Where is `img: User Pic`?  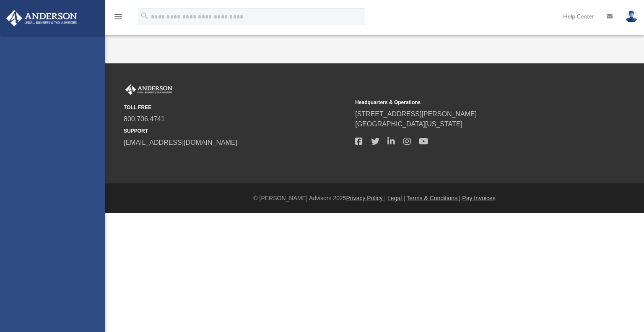
img: User Pic is located at coordinates (631, 16).